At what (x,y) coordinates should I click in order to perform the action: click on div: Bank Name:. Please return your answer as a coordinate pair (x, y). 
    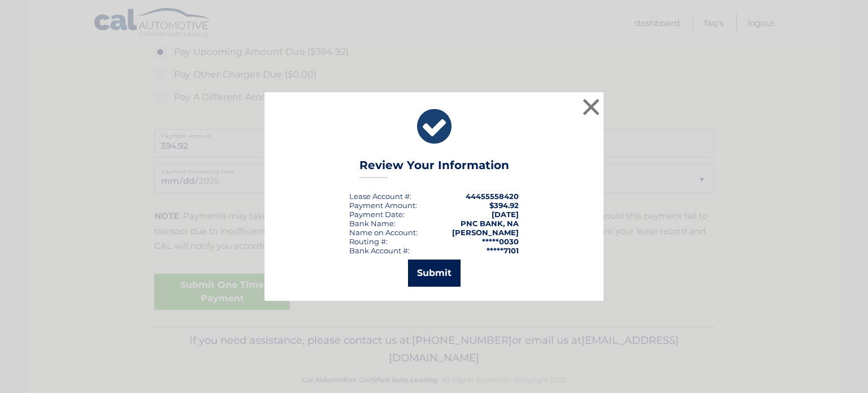
    Looking at the image, I should click on (372, 223).